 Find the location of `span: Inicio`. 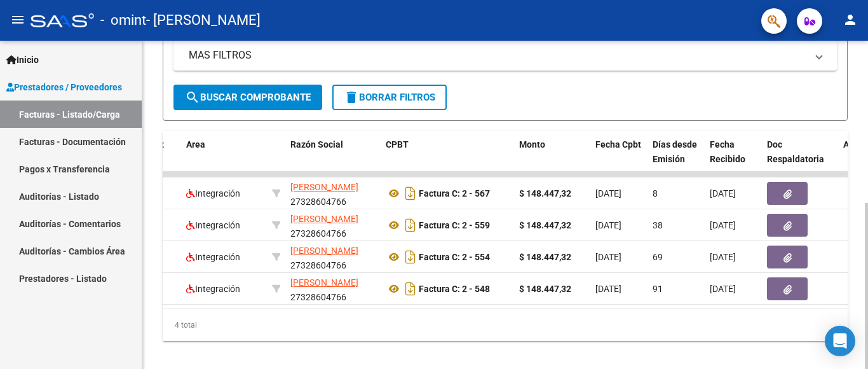

span: Inicio is located at coordinates (23, 60).